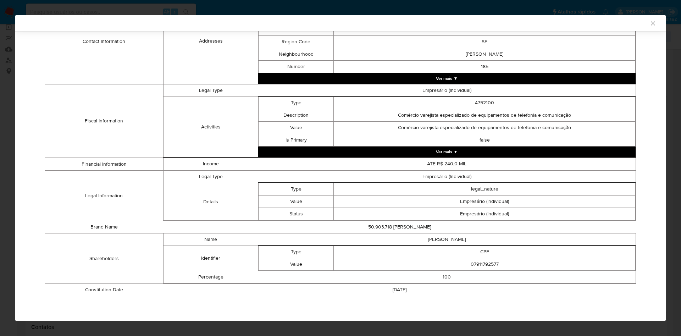 The height and width of the screenshot is (336, 681). Describe the element at coordinates (484, 189) in the screenshot. I see `td: legal_nature` at that location.